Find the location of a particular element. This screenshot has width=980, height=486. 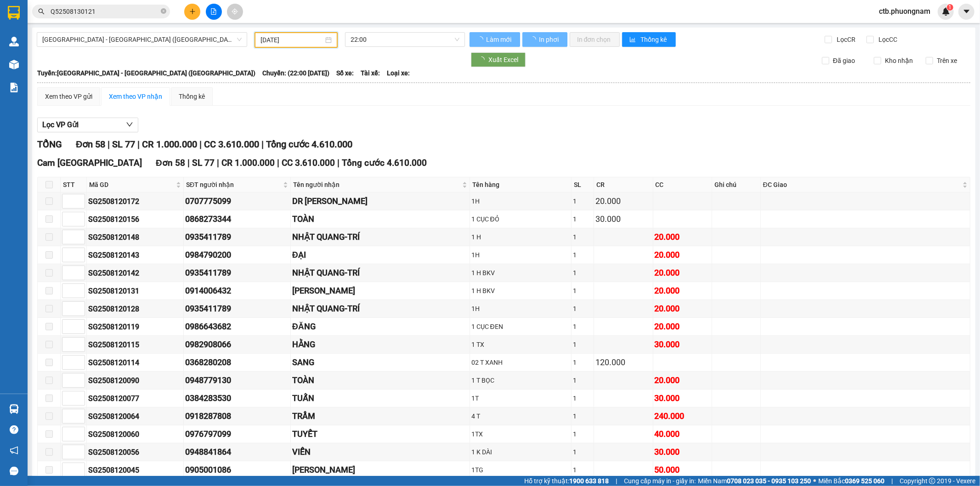

td: SG2508120142 is located at coordinates (135, 273).